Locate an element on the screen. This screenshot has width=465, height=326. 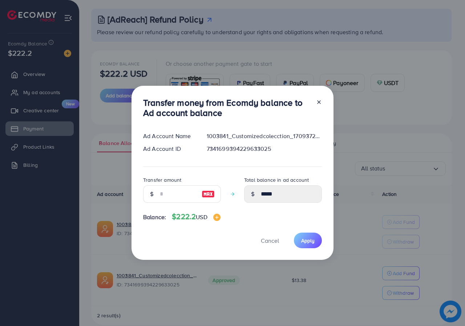
div: 7341699394229633025 is located at coordinates (264, 148).